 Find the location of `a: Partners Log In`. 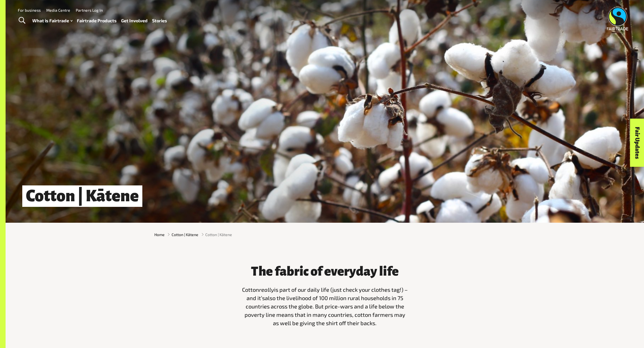

a: Partners Log In is located at coordinates (89, 10).